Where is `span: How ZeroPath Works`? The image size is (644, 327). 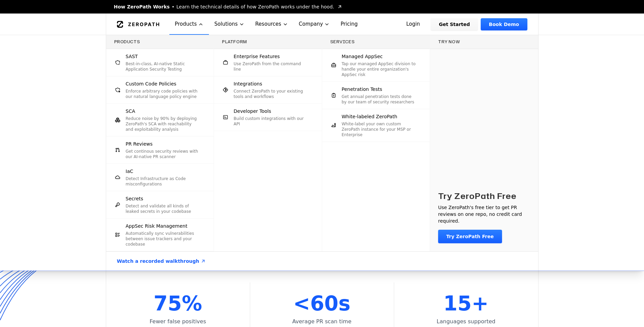 span: How ZeroPath Works is located at coordinates (142, 7).